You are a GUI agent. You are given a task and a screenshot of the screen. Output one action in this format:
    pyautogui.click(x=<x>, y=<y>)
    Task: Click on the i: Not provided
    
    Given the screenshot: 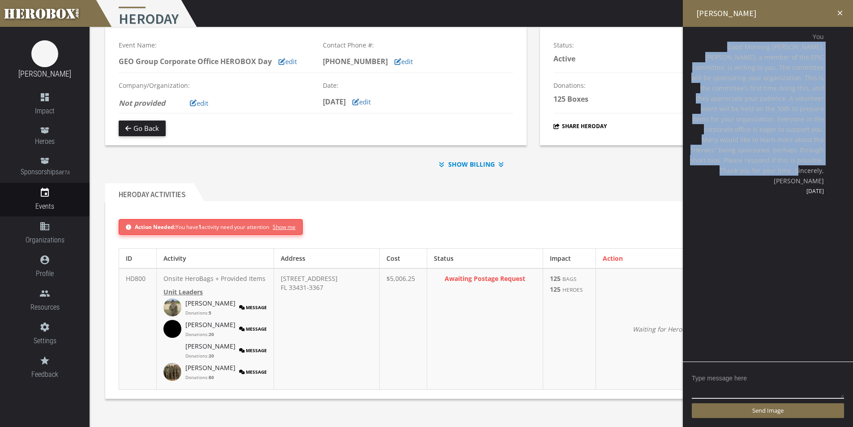 What is the action you would take?
    pyautogui.click(x=142, y=103)
    